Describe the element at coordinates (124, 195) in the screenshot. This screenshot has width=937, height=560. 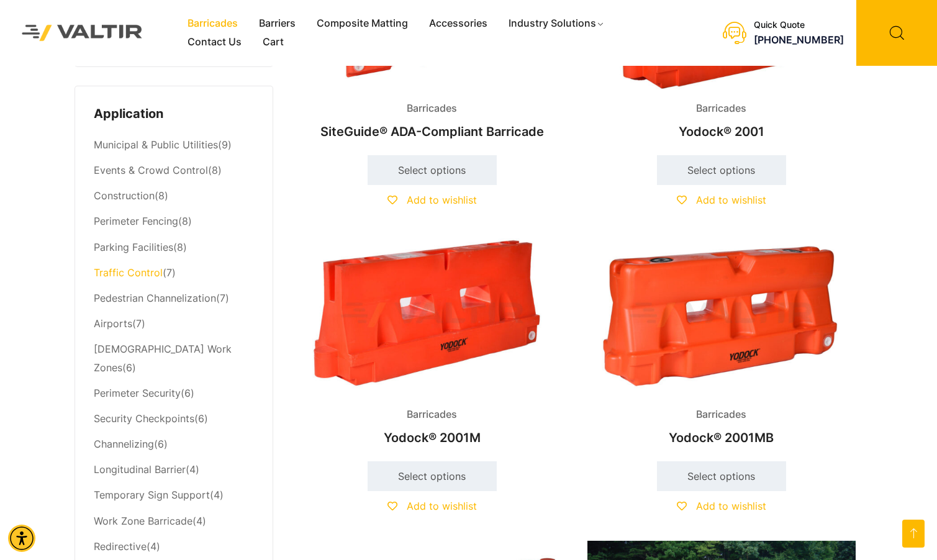
I see `a: Construction` at that location.